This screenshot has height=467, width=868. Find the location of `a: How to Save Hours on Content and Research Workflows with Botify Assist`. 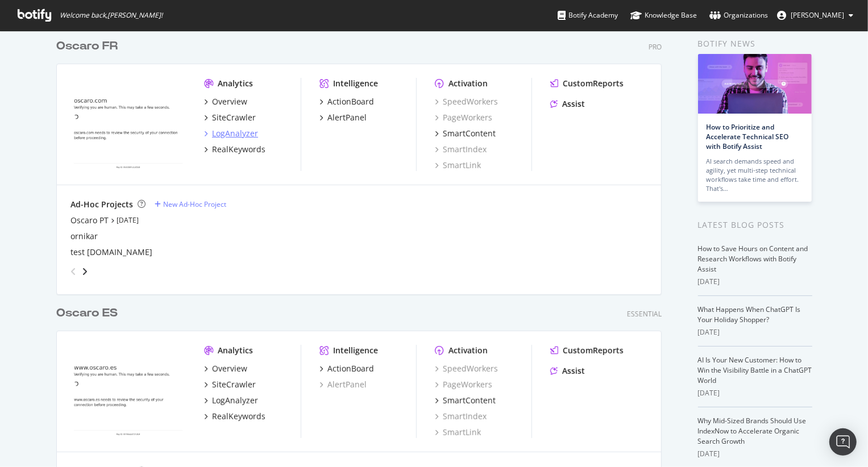

a: How to Save Hours on Content and Research Workflows with Botify Assist is located at coordinates (753, 259).